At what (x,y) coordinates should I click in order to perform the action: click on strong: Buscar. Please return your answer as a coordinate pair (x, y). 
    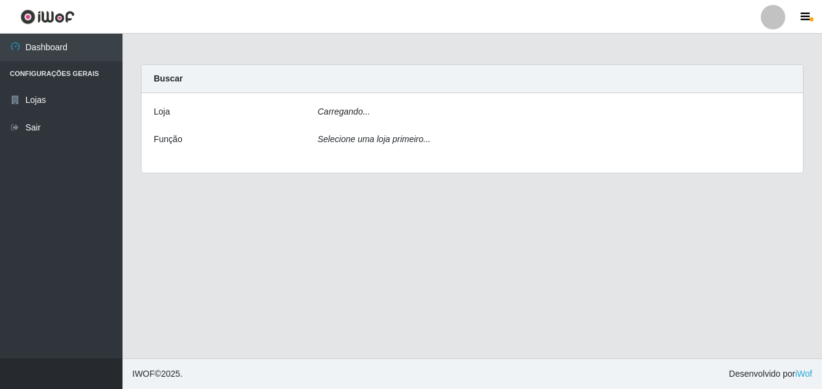
    Looking at the image, I should click on (168, 78).